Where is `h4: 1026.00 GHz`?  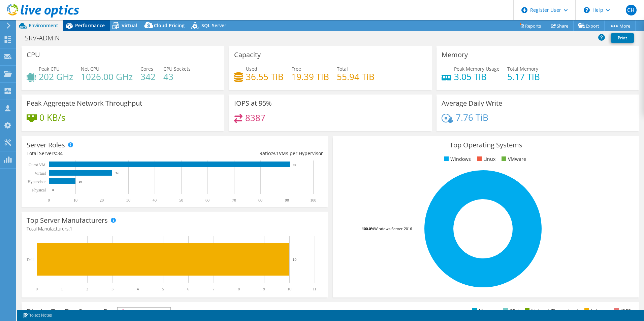 h4: 1026.00 GHz is located at coordinates (107, 77).